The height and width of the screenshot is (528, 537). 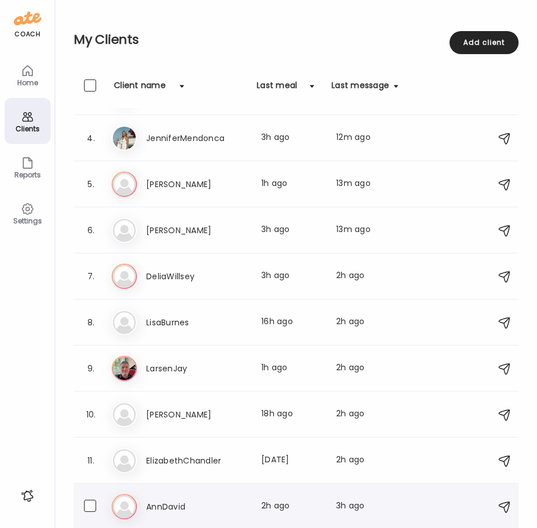 What do you see at coordinates (91, 369) in the screenshot?
I see `div: 9.` at bounding box center [91, 369].